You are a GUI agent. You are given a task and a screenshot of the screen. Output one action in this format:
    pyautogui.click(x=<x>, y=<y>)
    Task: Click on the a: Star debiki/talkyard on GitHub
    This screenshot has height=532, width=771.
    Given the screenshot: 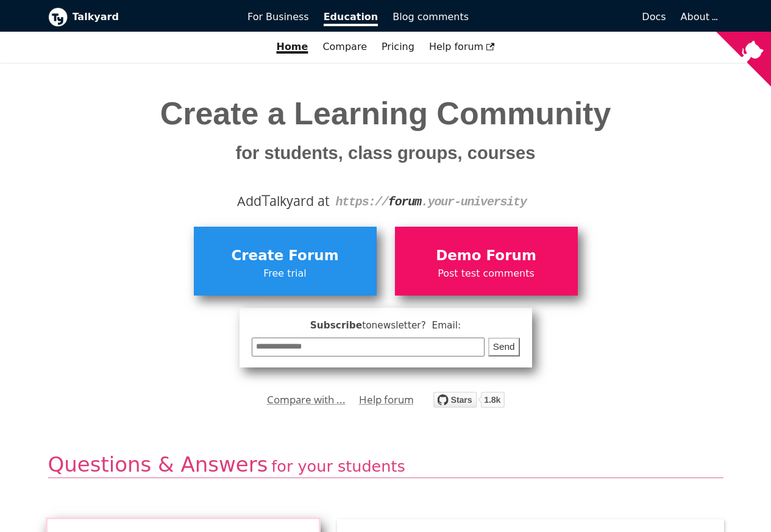 What is the action you would take?
    pyautogui.click(x=469, y=402)
    